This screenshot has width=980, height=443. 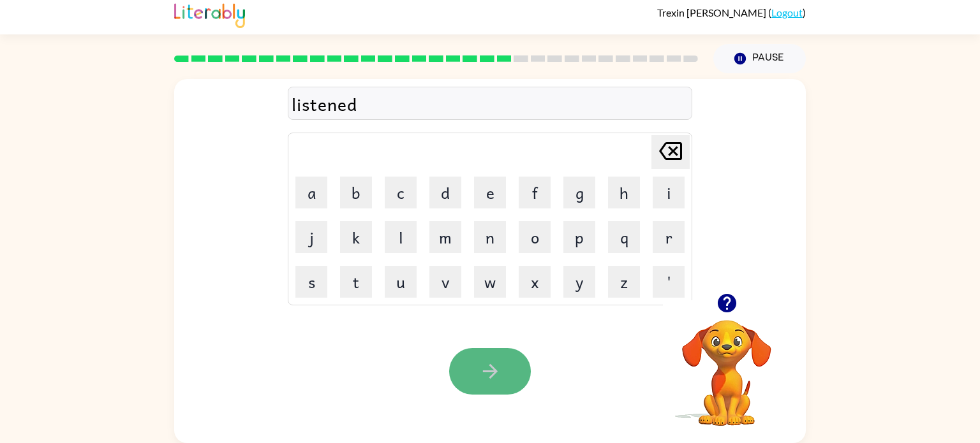 What do you see at coordinates (535, 282) in the screenshot?
I see `button: x` at bounding box center [535, 282].